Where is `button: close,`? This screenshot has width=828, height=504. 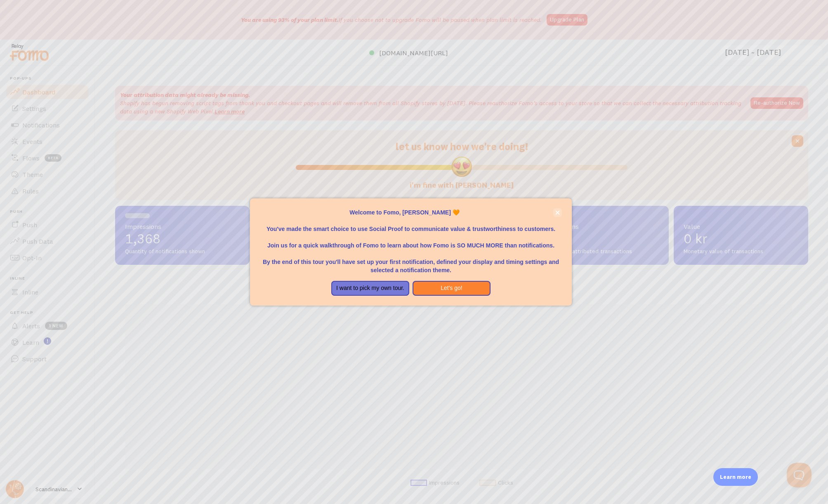
button: close, is located at coordinates (557, 213).